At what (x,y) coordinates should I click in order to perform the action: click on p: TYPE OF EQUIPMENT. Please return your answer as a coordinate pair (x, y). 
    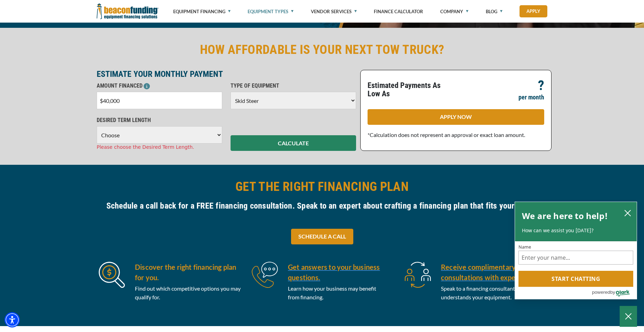
    Looking at the image, I should click on (293, 86).